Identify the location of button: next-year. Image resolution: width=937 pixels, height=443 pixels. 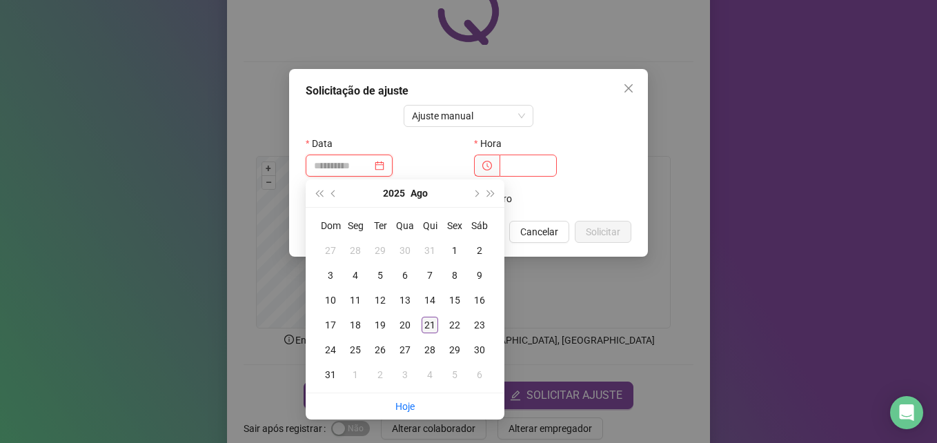
(475, 193).